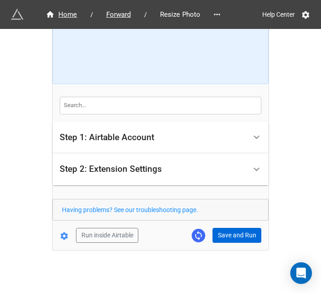 This screenshot has width=321, height=293. I want to click on div: Open Intercom Messenger, so click(301, 273).